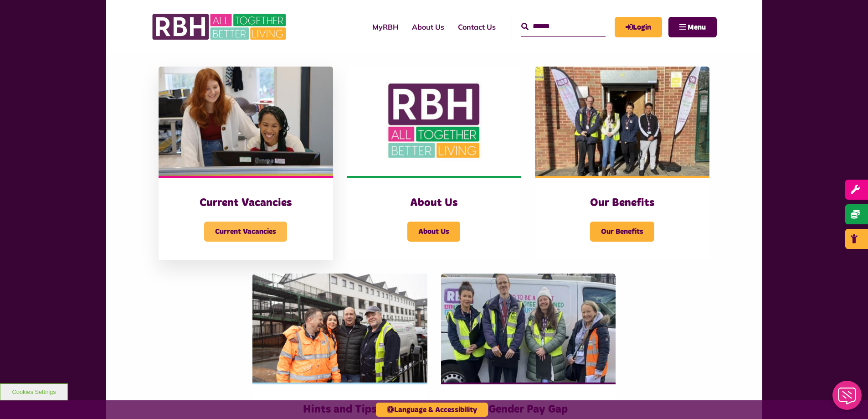  Describe the element at coordinates (246, 163) in the screenshot. I see `a: Current Vacancies Current Vacancies` at that location.